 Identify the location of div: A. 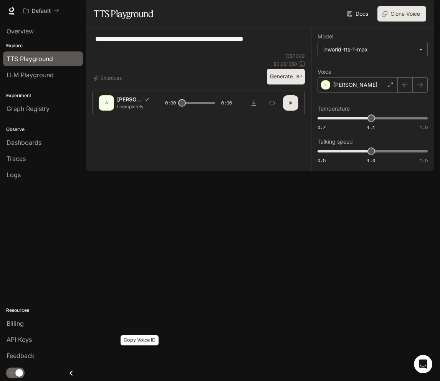
(106, 103).